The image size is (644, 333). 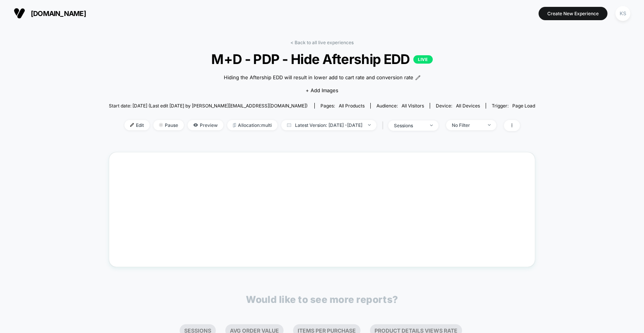 I want to click on div: Trigger:, so click(x=513, y=106).